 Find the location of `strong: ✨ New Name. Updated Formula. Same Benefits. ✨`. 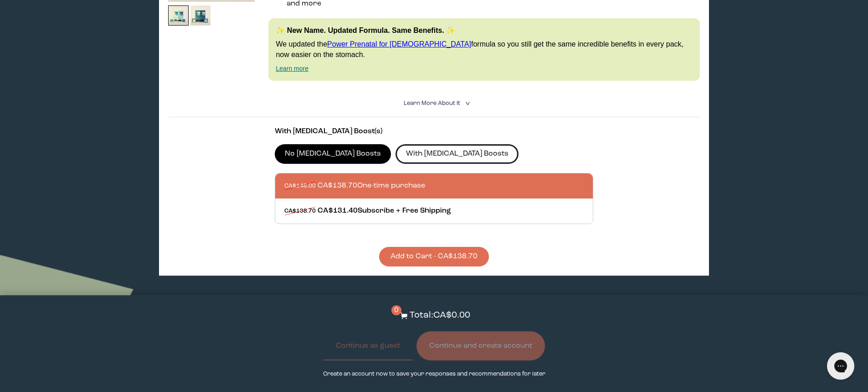

strong: ✨ New Name. Updated Formula. Same Benefits. ✨ is located at coordinates (365, 30).